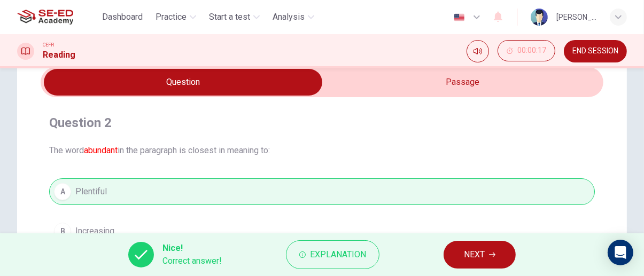  I want to click on span: END SESSION, so click(595, 51).